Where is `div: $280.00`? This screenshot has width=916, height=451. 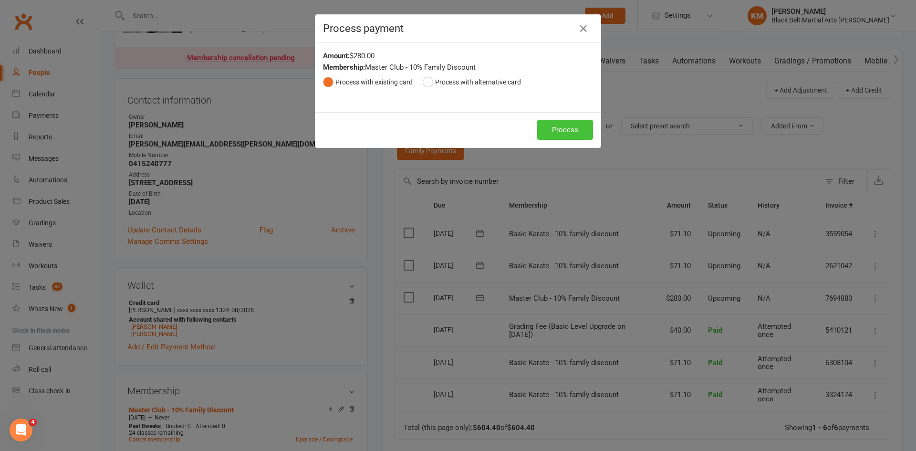 div: $280.00 is located at coordinates (458, 56).